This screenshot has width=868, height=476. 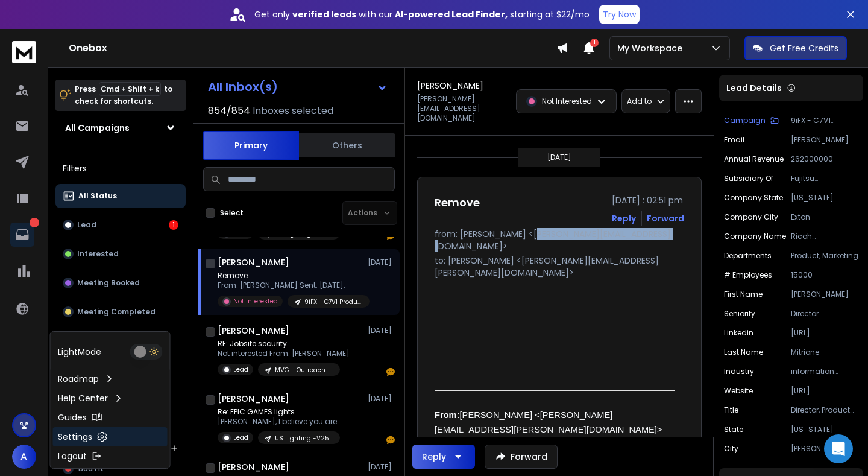 What do you see at coordinates (231, 213) in the screenshot?
I see `label: Select` at bounding box center [231, 213].